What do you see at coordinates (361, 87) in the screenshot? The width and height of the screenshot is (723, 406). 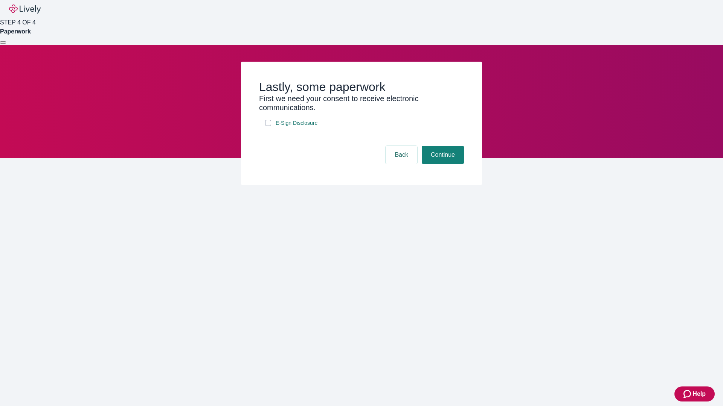 I see `h2: Lastly, some paperwork` at bounding box center [361, 87].